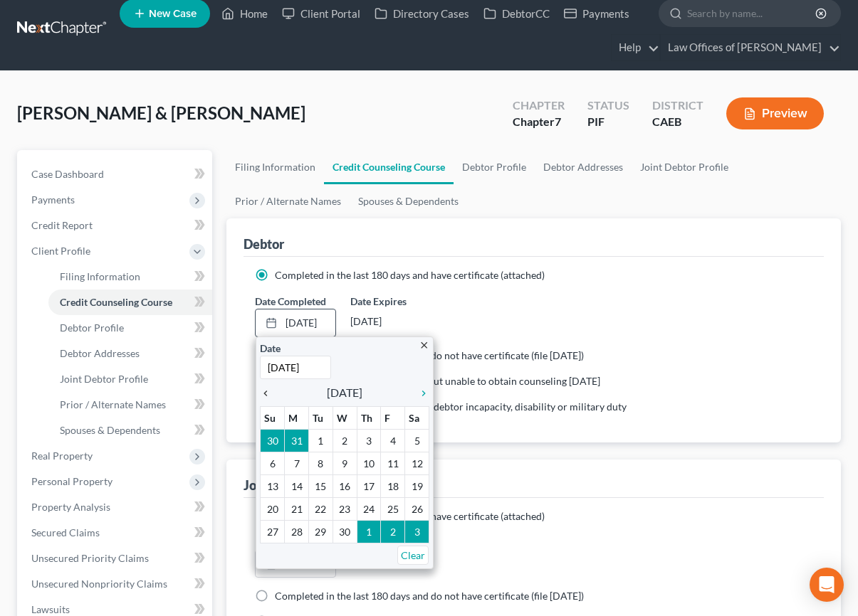  What do you see at coordinates (272, 486) in the screenshot?
I see `td: 13` at bounding box center [272, 486].